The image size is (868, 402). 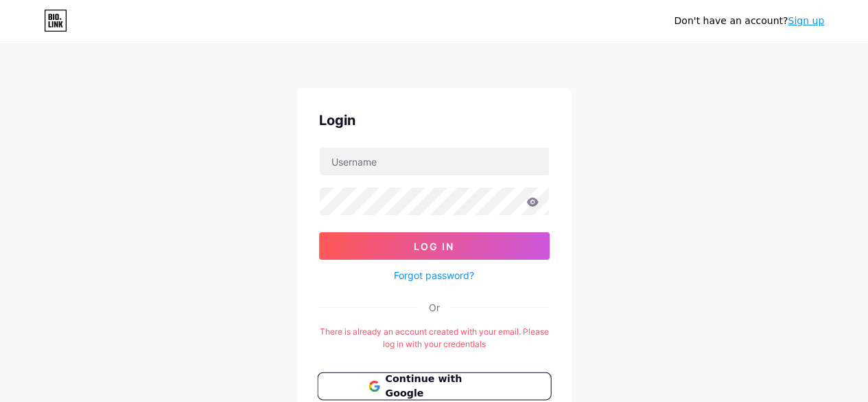 I want to click on a: Sign up, so click(x=806, y=21).